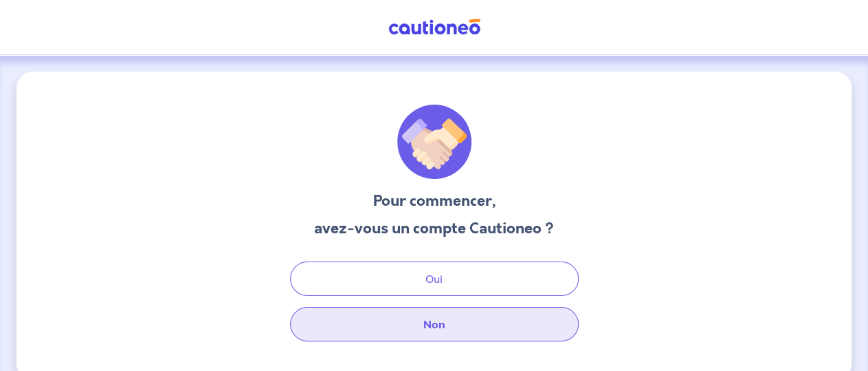 The height and width of the screenshot is (371, 868). Describe the element at coordinates (434, 201) in the screenshot. I see `h3: Pour commencer,` at that location.